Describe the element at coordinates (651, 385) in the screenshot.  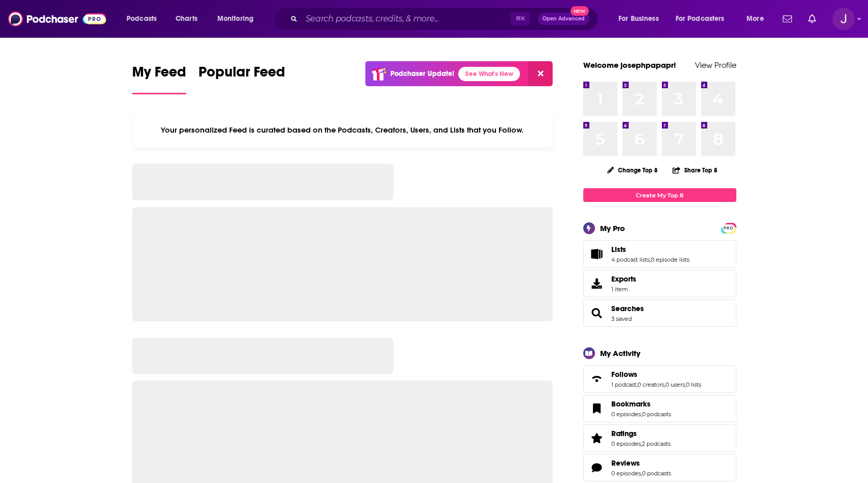
I see `a: 0 creators` at that location.